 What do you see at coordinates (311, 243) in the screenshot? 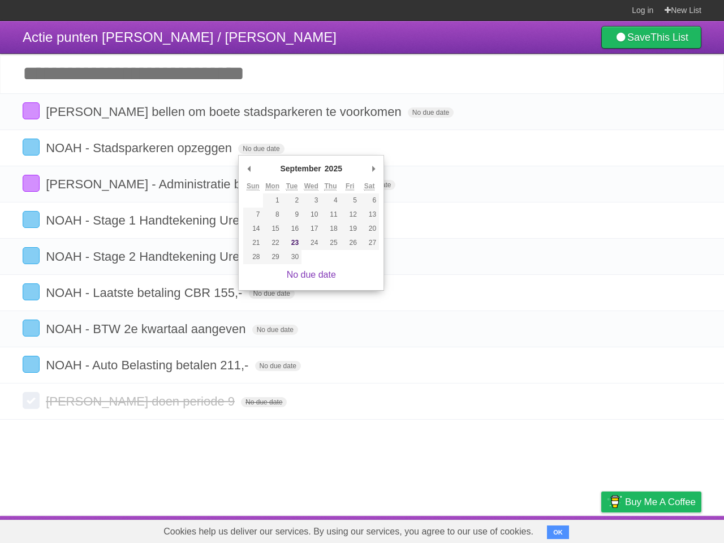
I see `button: 24` at bounding box center [311, 243].